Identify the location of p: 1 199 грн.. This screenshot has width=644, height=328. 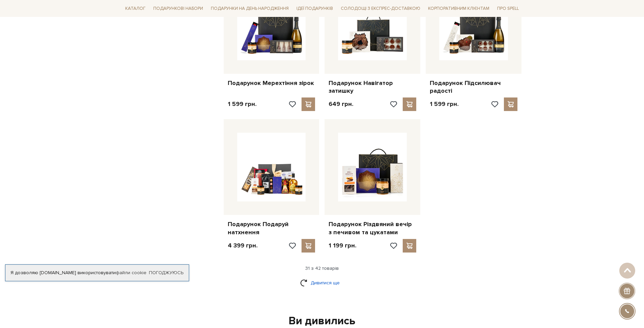
(342, 246).